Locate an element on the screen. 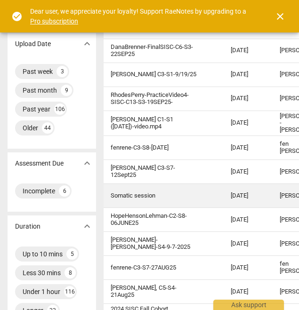 This screenshot has width=299, height=310. div: Older is located at coordinates (30, 128).